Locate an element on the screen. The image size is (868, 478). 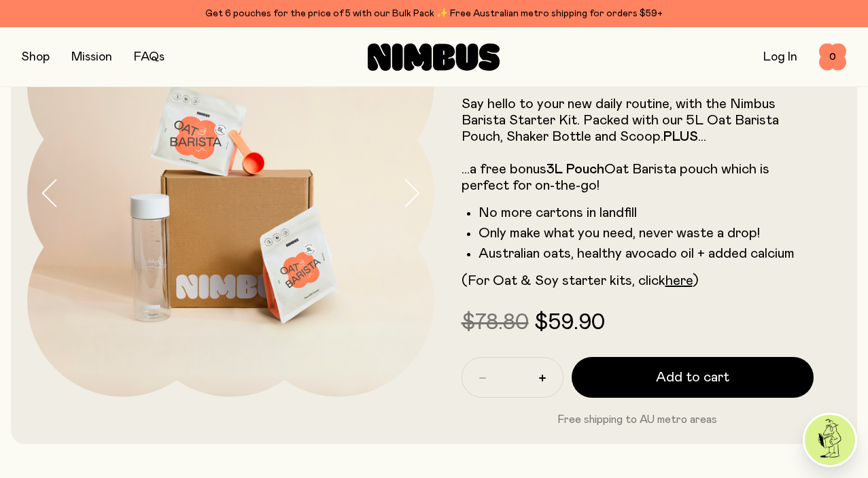
img: agent is located at coordinates (830, 440).